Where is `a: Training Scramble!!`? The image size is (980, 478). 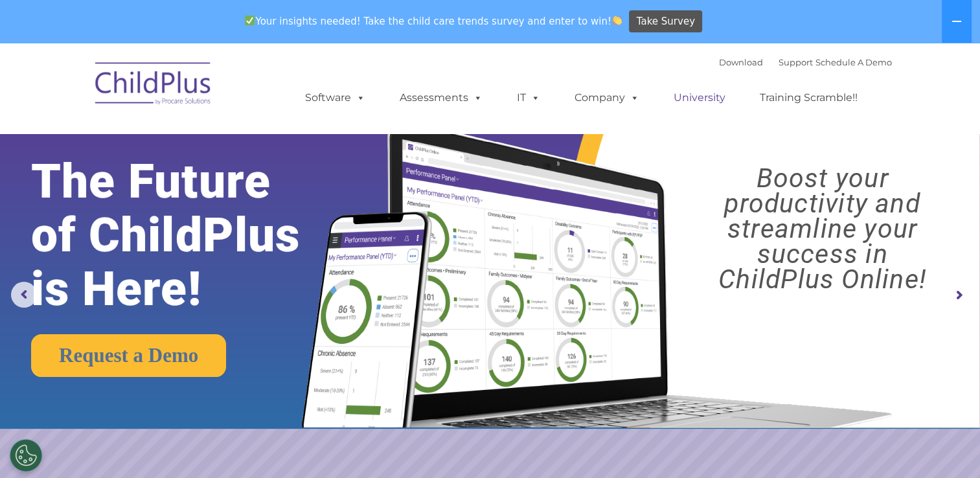 a: Training Scramble!! is located at coordinates (808, 98).